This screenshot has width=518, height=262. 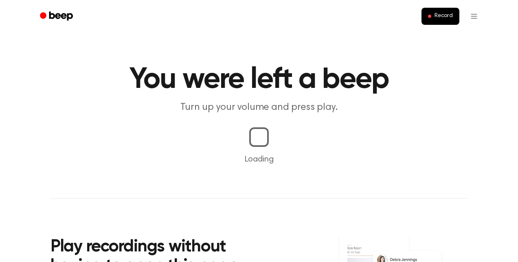 I want to click on h1: You were left a beep, so click(x=259, y=80).